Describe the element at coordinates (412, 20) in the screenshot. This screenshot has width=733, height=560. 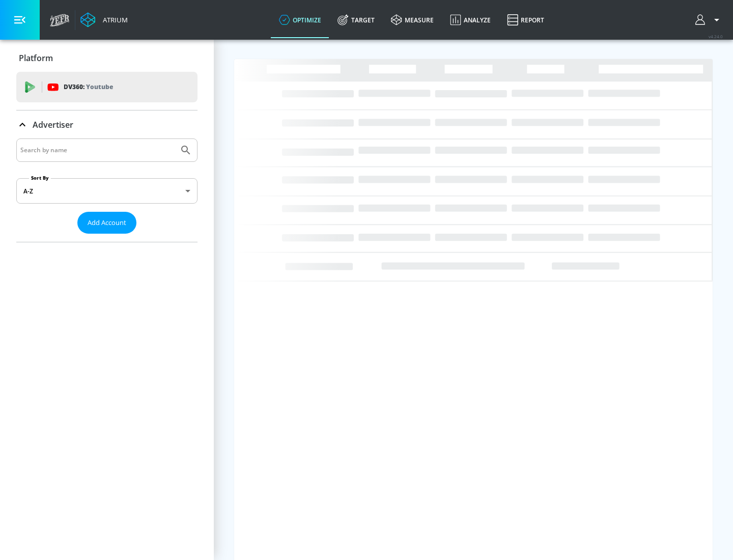
I see `a: measure` at that location.